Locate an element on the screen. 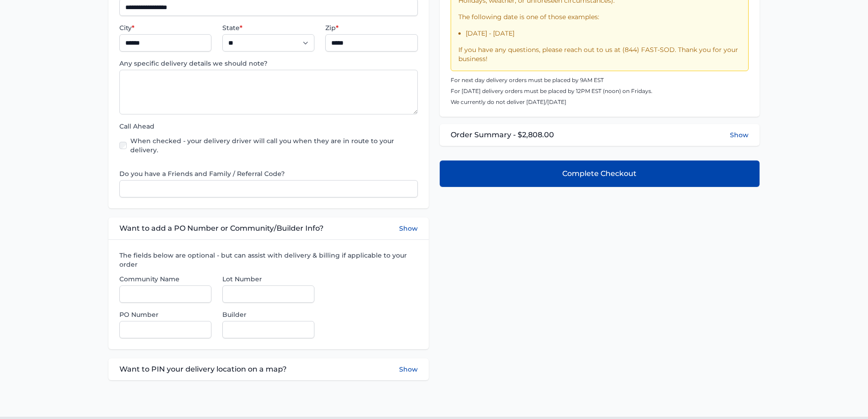 The image size is (868, 419). label: Call Ahead is located at coordinates (268, 126).